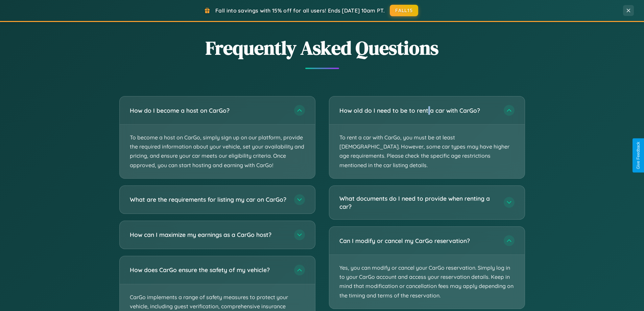  What do you see at coordinates (404, 10) in the screenshot?
I see `button: FALL15` at bounding box center [404, 10].